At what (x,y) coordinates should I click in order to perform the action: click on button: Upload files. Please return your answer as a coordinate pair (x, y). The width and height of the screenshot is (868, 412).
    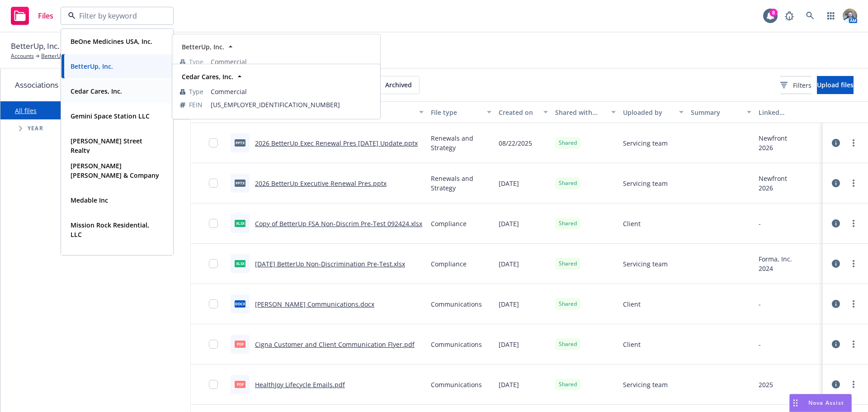
    Looking at the image, I should click on (835, 85).